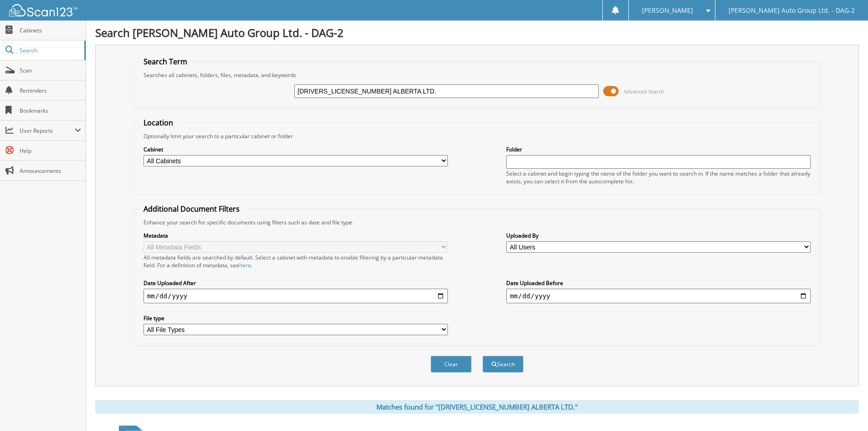 This screenshot has width=868, height=431. What do you see at coordinates (477, 75) in the screenshot?
I see `div: Searches all cabinets, folders, files, metadata, and keywords` at bounding box center [477, 75].